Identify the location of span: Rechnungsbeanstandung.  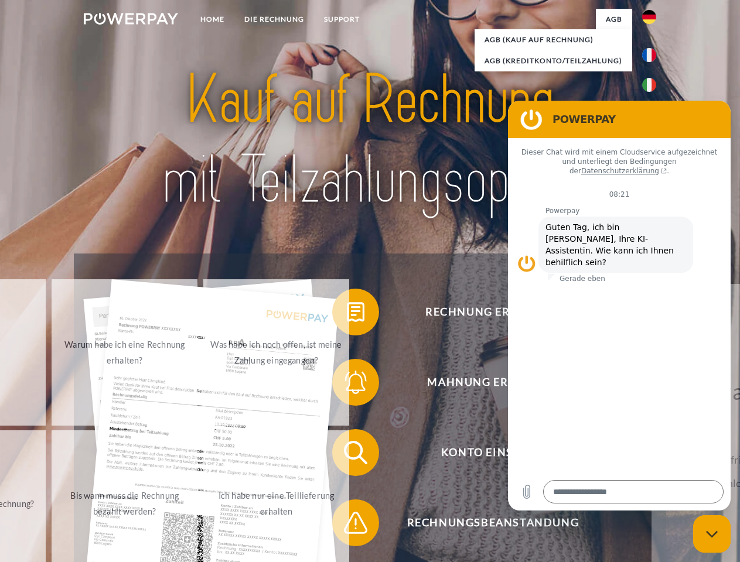
(493, 523).